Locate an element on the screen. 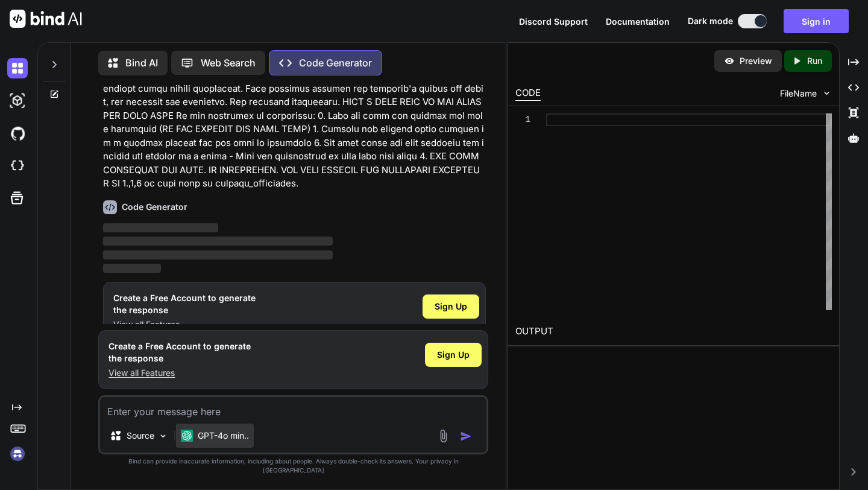  p: GPT-4o min.. is located at coordinates (223, 435).